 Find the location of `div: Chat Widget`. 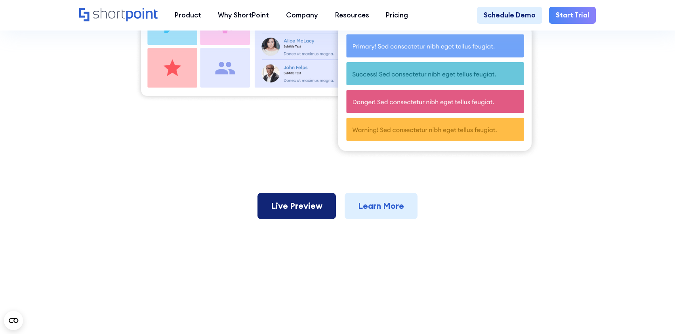

div: Chat Widget is located at coordinates (604, 288).